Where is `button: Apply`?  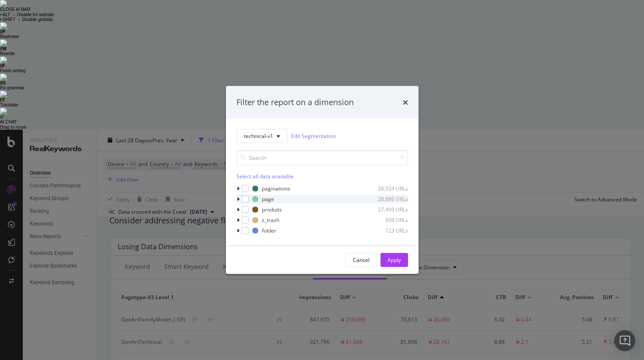
button: Apply is located at coordinates (394, 260).